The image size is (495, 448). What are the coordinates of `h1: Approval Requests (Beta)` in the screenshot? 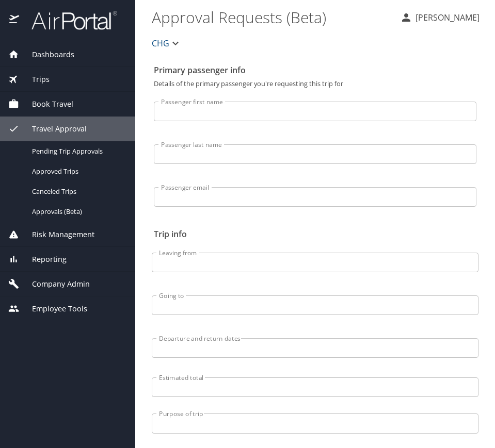 It's located at (271, 17).